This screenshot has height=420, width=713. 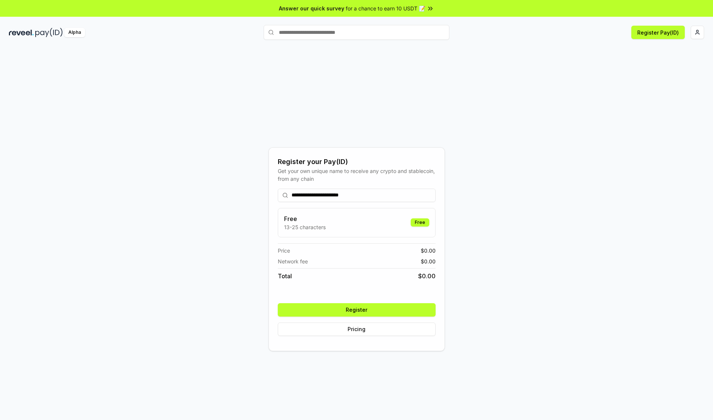 I want to click on span: Total, so click(x=285, y=276).